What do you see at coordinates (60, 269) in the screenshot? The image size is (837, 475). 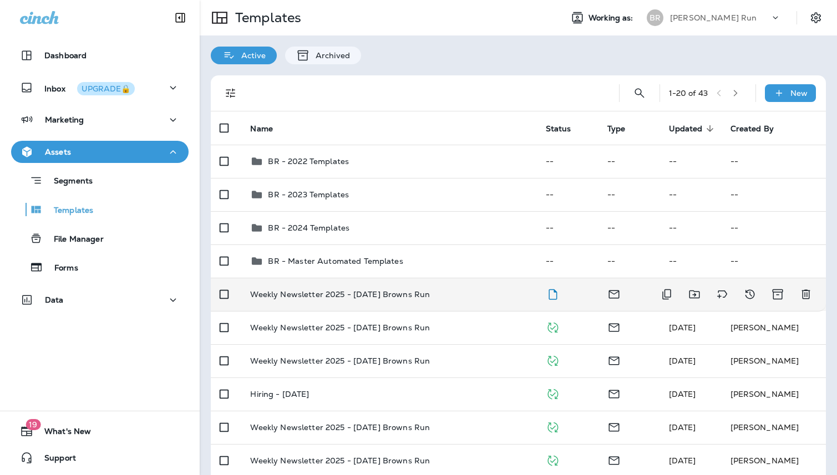 I see `p: Forms` at bounding box center [60, 269].